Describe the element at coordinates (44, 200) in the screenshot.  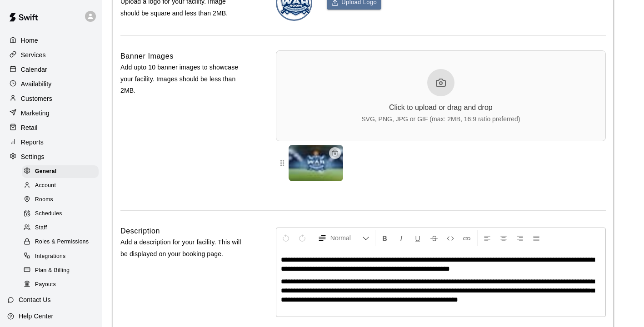
I see `span: Rooms` at that location.